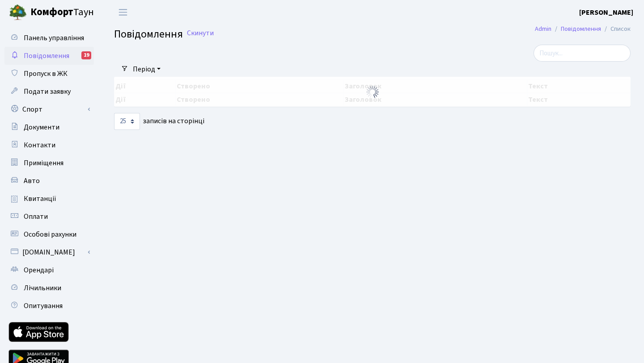  What do you see at coordinates (49, 234) in the screenshot?
I see `a: Особові рахунки` at bounding box center [49, 234].